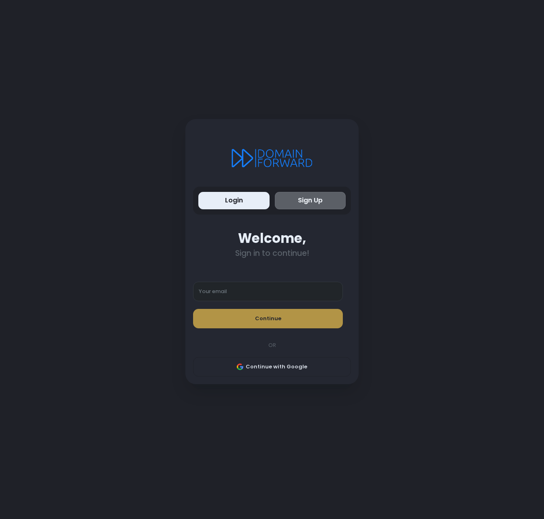 Image resolution: width=544 pixels, height=519 pixels. I want to click on div: Sign in to continue!, so click(272, 253).